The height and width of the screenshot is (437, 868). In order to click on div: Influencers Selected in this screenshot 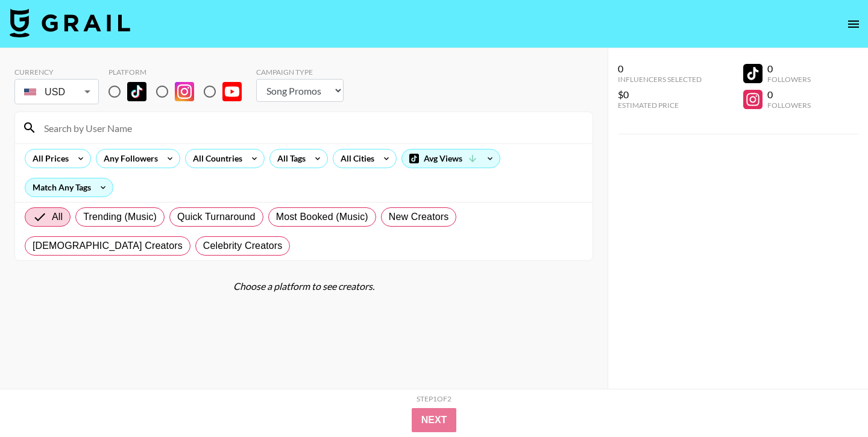, I will do `click(659, 79)`.